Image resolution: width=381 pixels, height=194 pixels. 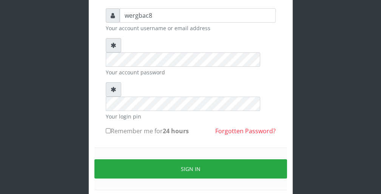 I want to click on button: Sign in, so click(x=191, y=169).